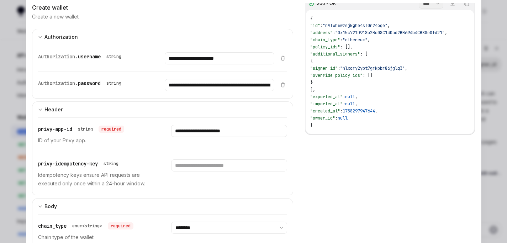  Describe the element at coordinates (68, 164) in the screenshot. I see `span: privy-idempotency-key` at that location.